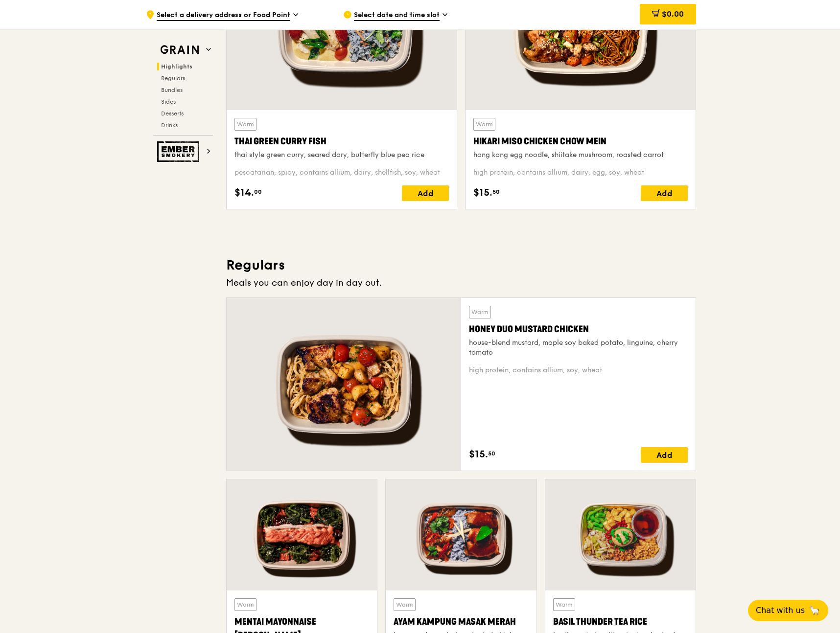 The image size is (840, 633). What do you see at coordinates (788, 611) in the screenshot?
I see `button: Chat with us🦙` at bounding box center [788, 611].